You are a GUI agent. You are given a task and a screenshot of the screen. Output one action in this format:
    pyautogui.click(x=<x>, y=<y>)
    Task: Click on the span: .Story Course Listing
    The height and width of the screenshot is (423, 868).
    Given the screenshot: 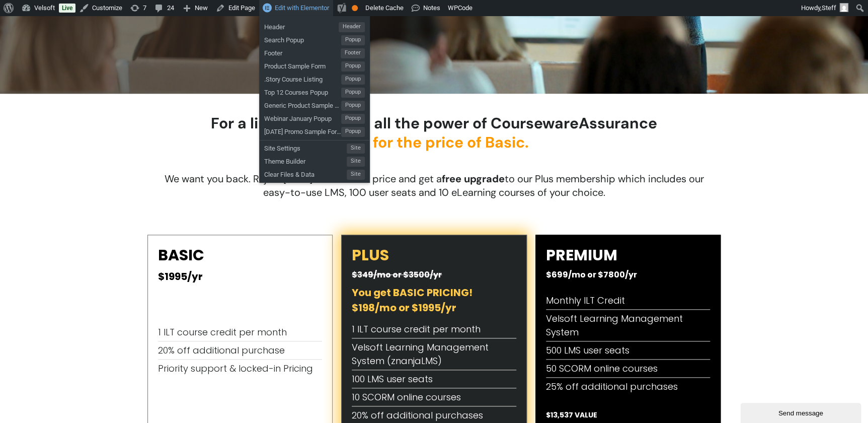 What is the action you would take?
    pyautogui.click(x=302, y=78)
    